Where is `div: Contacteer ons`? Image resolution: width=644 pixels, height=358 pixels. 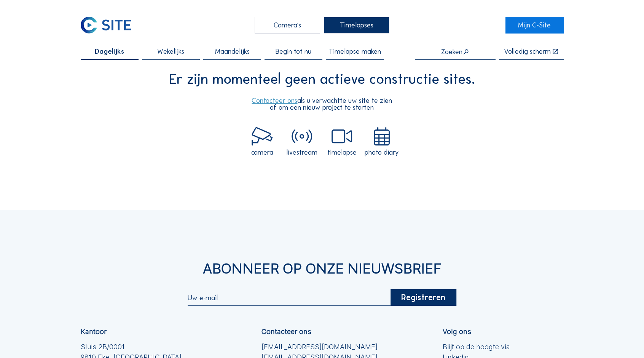 div: Contacteer ons is located at coordinates (286, 331).